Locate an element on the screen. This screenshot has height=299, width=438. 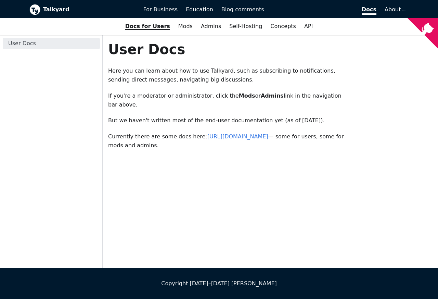
strong: Mods is located at coordinates (247, 96).